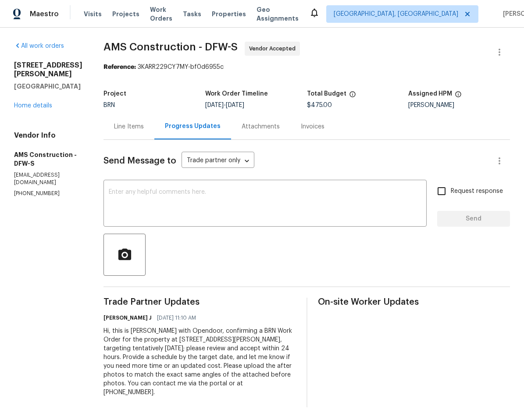 The width and height of the screenshot is (524, 420). Describe the element at coordinates (229, 14) in the screenshot. I see `span: Properties` at that location.